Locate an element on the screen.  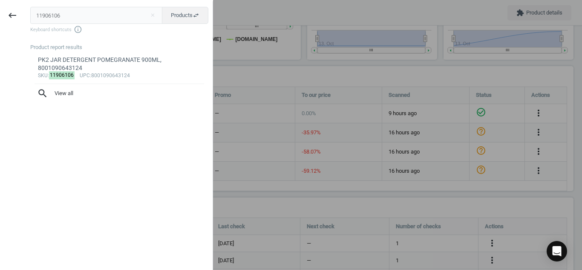
span: upc is located at coordinates (85, 75).